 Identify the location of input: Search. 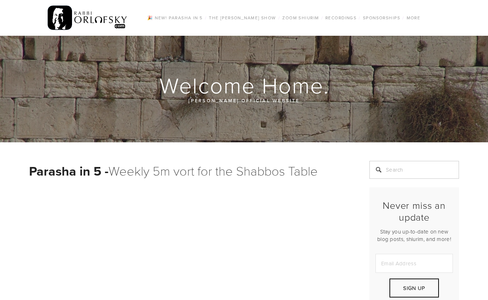
(414, 170).